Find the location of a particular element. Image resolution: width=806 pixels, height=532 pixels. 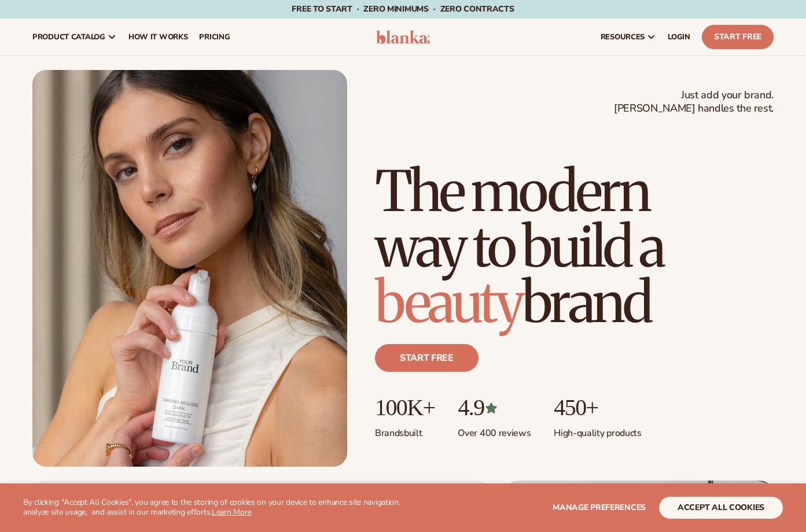

span: Manage preferences is located at coordinates (599, 508).